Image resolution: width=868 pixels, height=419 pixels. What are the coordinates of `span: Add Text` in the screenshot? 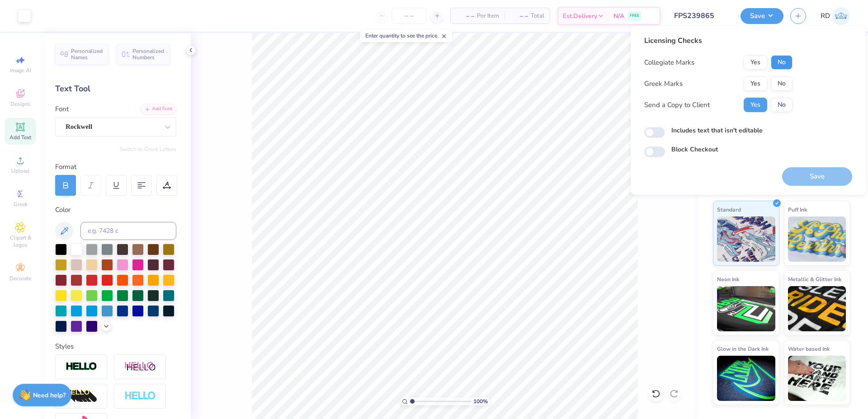 It's located at (20, 137).